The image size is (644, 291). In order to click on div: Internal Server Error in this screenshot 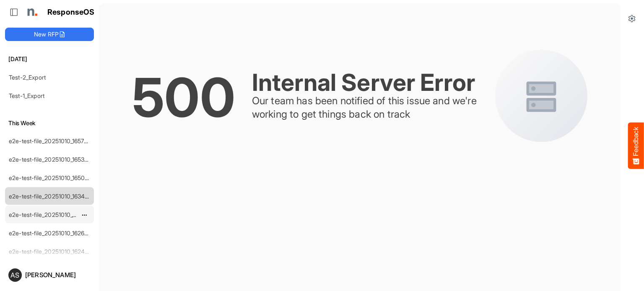, I will do `click(369, 83)`.